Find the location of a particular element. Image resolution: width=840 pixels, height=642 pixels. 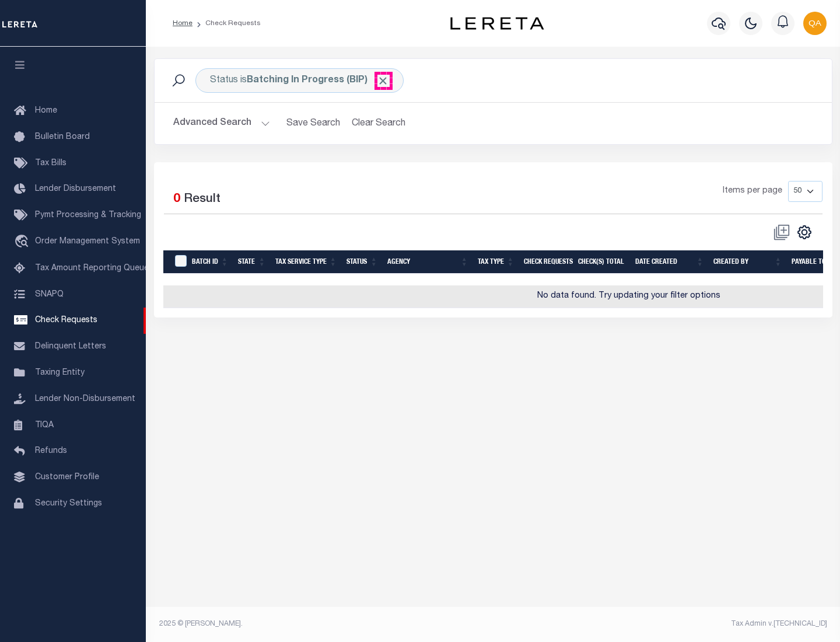

span: Tax Amount Reporting Queue is located at coordinates (92, 268).